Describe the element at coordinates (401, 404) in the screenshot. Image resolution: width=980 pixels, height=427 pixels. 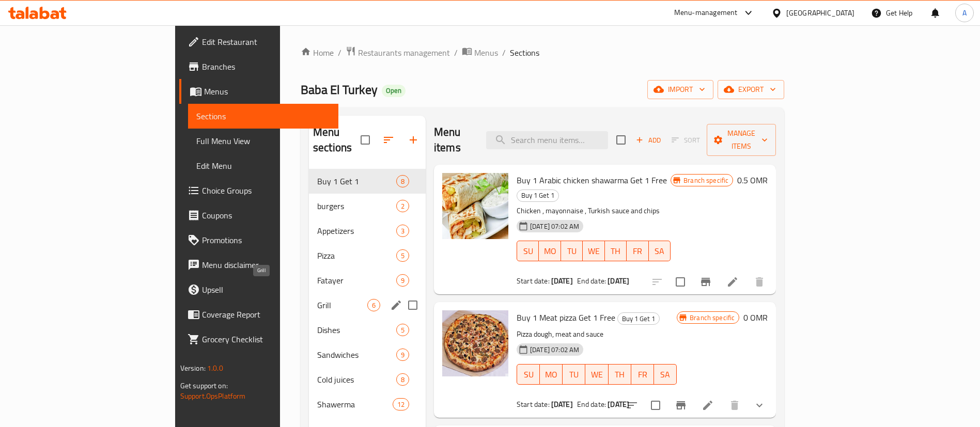
I see `span: 12` at that location.